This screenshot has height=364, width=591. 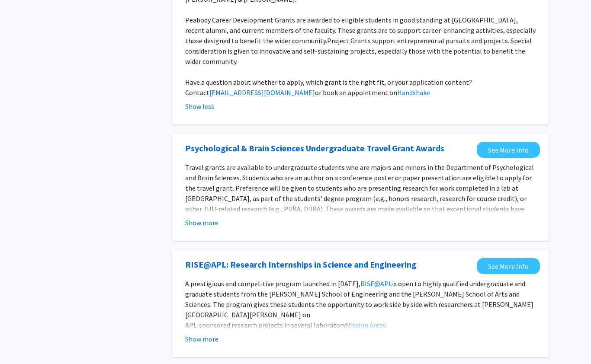 I want to click on p: Peabody Career Development Grants are awarded to eligible students in good standing at [GEOGRAPHI..., so click(x=360, y=40).